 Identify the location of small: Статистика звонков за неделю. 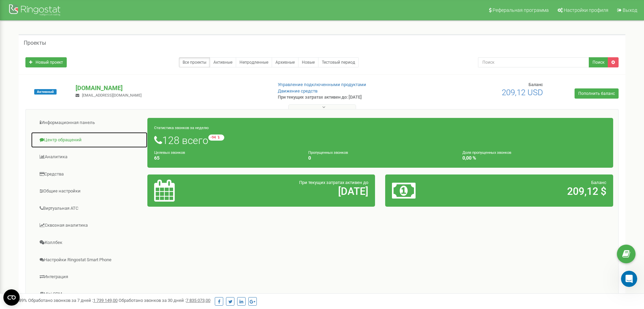
(181, 127).